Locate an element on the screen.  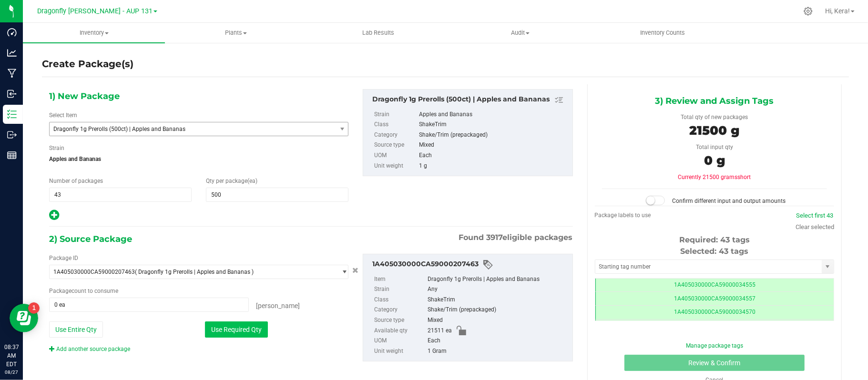
span: 1A405030000CA59000034570 is located at coordinates (715, 312).